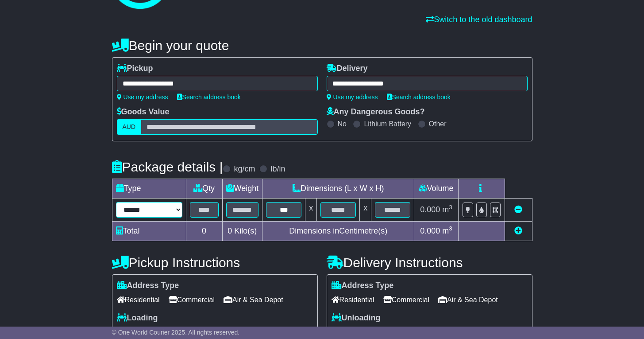  What do you see at coordinates (376, 112) in the screenshot?
I see `label: Any Dangerous Goods?` at bounding box center [376, 112].